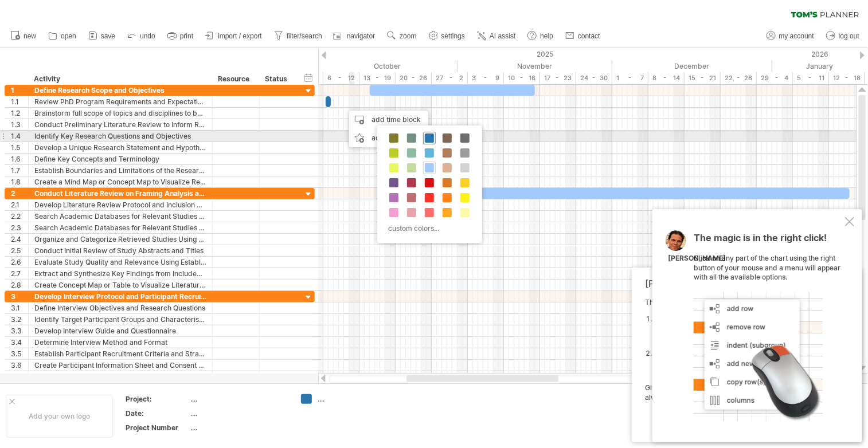 The image size is (868, 448). Describe the element at coordinates (341, 78) in the screenshot. I see `div: 6 - 12` at that location.